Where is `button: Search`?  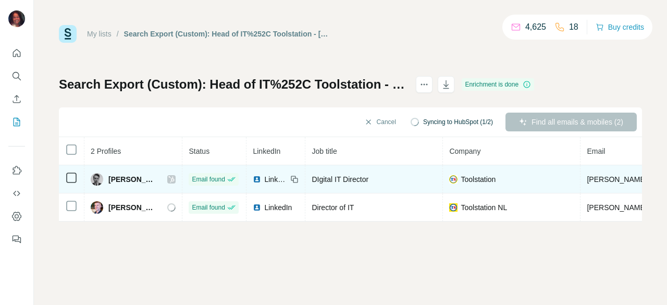 button: Search is located at coordinates (17, 76).